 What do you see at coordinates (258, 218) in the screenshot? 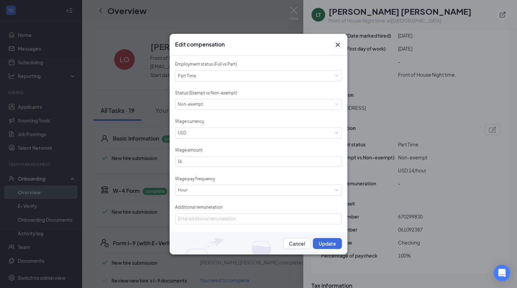
I see `input: Additional remuneration` at bounding box center [258, 218].